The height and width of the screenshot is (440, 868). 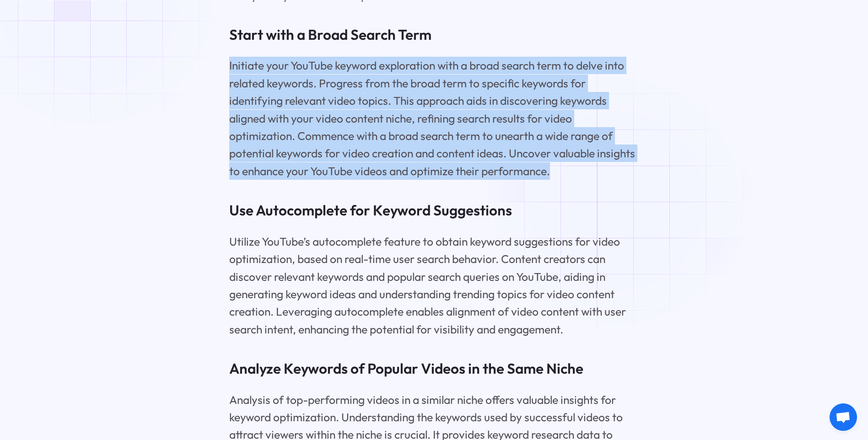 What do you see at coordinates (434, 118) in the screenshot?
I see `p: Initiate your YouTube keyword exploration with a broad search term to delve into related keywords...` at bounding box center [434, 118].